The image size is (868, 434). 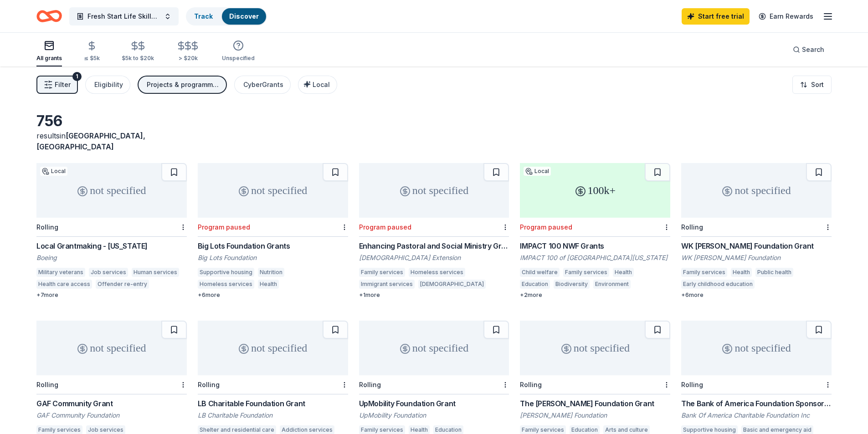 What do you see at coordinates (203, 16) in the screenshot?
I see `a: Track` at bounding box center [203, 16].